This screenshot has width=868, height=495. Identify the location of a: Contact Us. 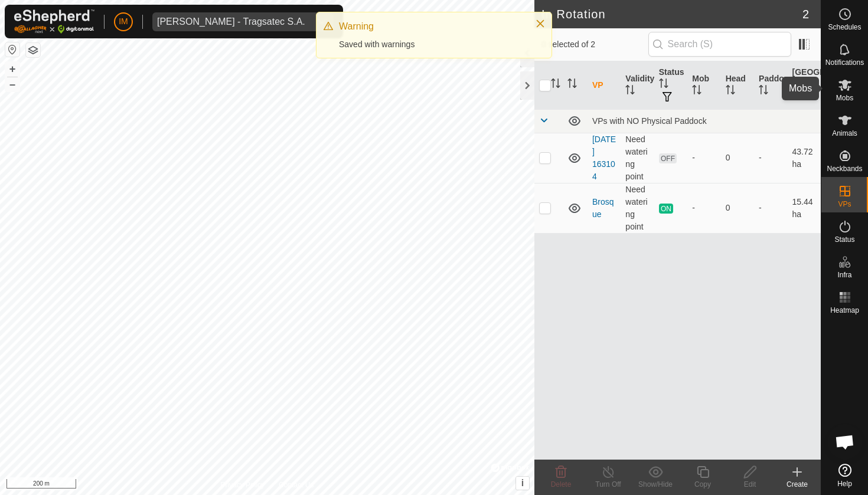
(296, 485).